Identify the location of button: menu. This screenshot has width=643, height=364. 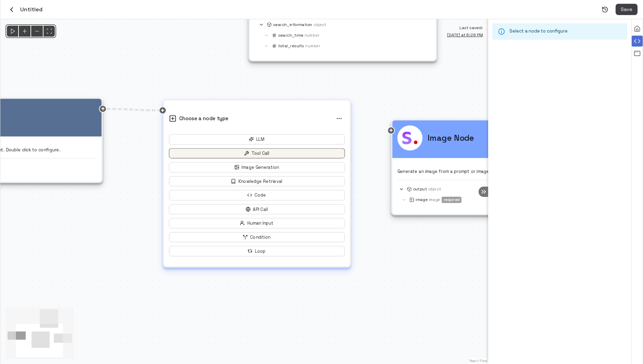
(339, 118).